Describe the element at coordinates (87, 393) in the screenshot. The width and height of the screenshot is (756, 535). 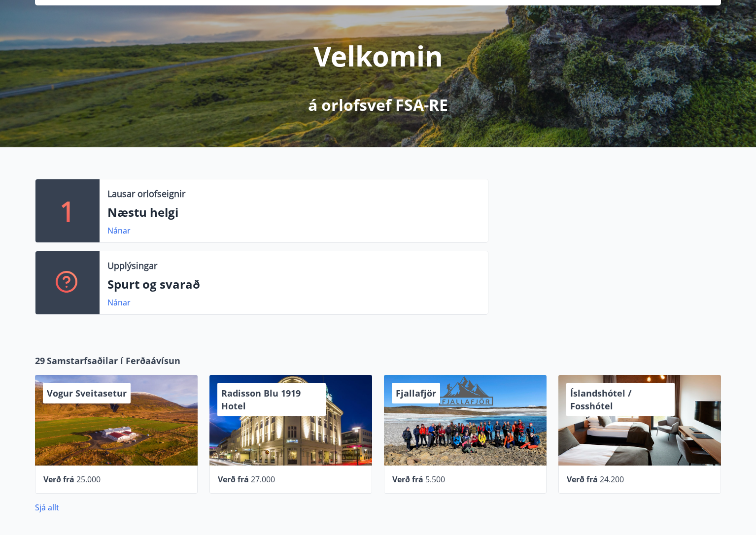
I see `span: Vogur Sveitasetur` at that location.